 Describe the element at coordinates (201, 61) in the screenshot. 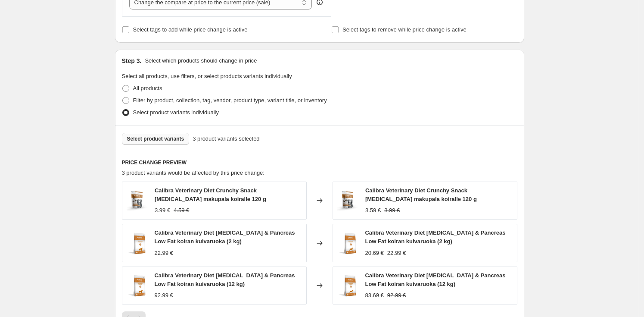

I see `p: Select which products should change in price` at that location.